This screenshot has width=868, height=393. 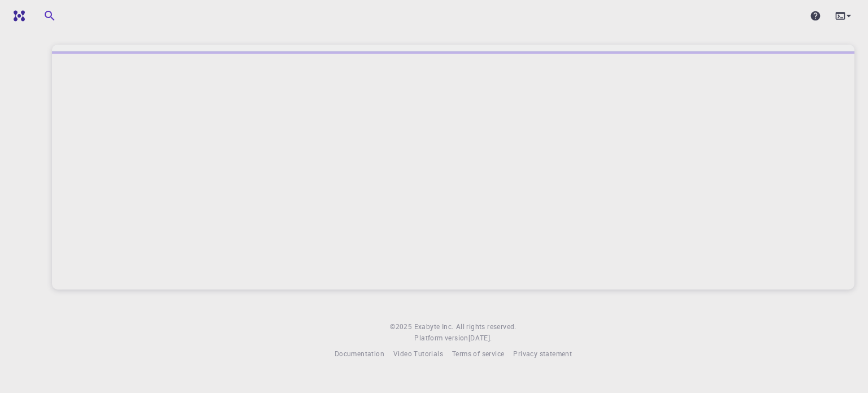 What do you see at coordinates (402, 327) in the screenshot?
I see `span: © 2025` at bounding box center [402, 327].